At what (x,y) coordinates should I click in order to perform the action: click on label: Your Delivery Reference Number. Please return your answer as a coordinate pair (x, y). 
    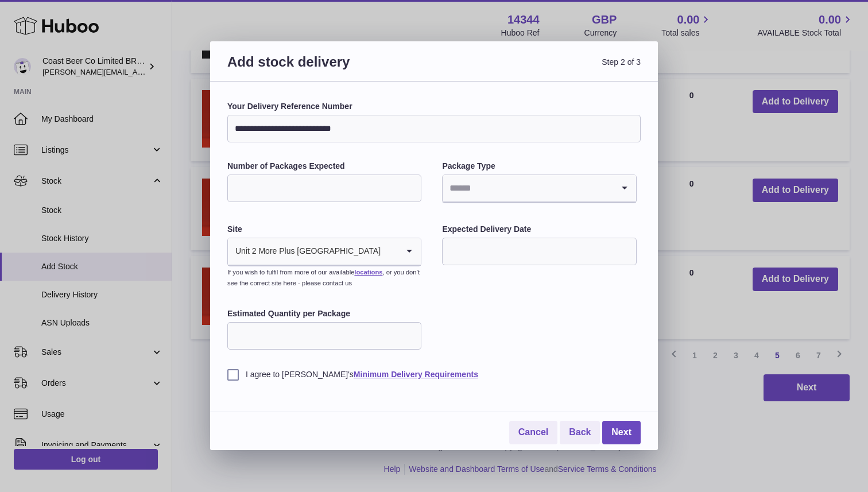
    Looking at the image, I should click on (434, 106).